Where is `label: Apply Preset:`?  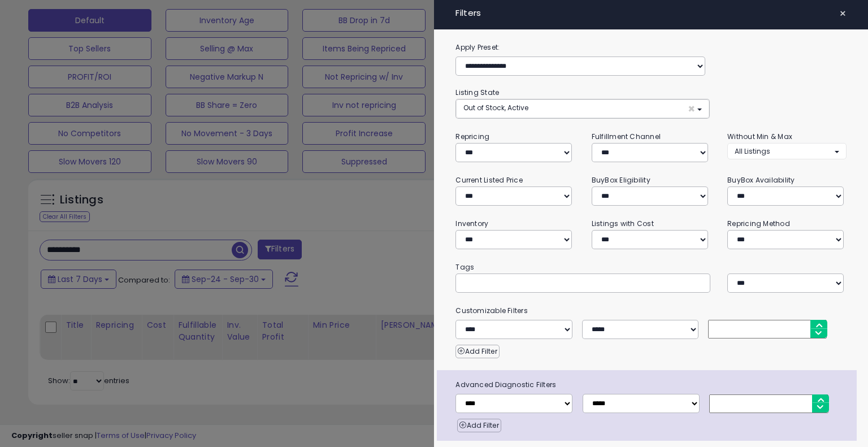
label: Apply Preset: is located at coordinates (651, 48).